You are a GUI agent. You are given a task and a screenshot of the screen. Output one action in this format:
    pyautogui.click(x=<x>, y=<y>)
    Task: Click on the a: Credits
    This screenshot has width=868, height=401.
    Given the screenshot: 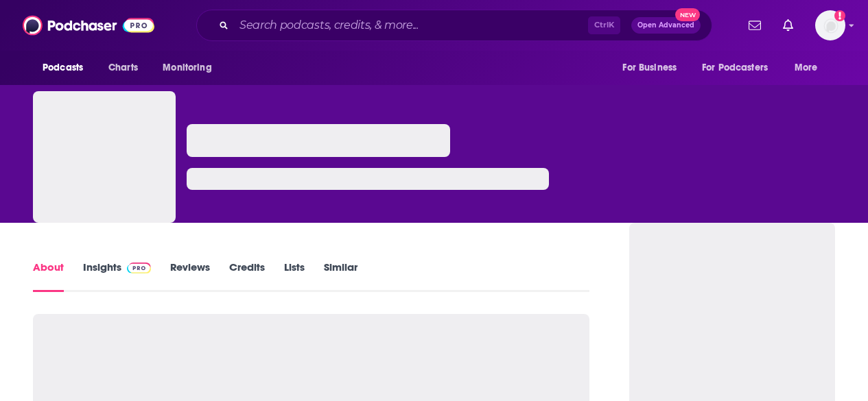 What is the action you would take?
    pyautogui.click(x=247, y=276)
    